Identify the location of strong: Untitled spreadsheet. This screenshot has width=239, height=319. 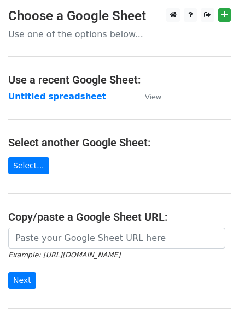
(57, 97).